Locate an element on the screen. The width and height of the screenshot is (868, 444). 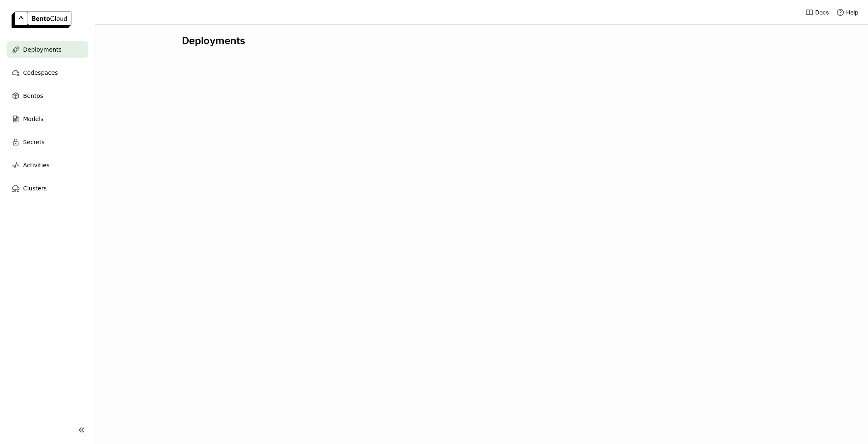
span: Deployments is located at coordinates (42, 50).